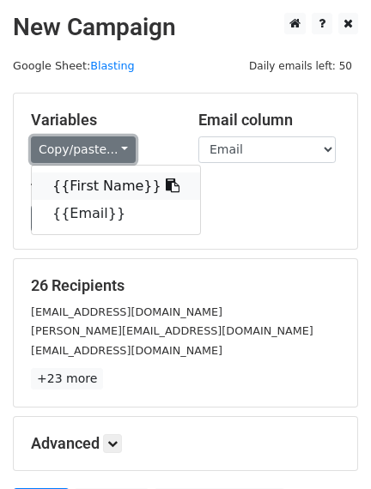 This screenshot has height=489, width=371. I want to click on a: +23 more, so click(67, 378).